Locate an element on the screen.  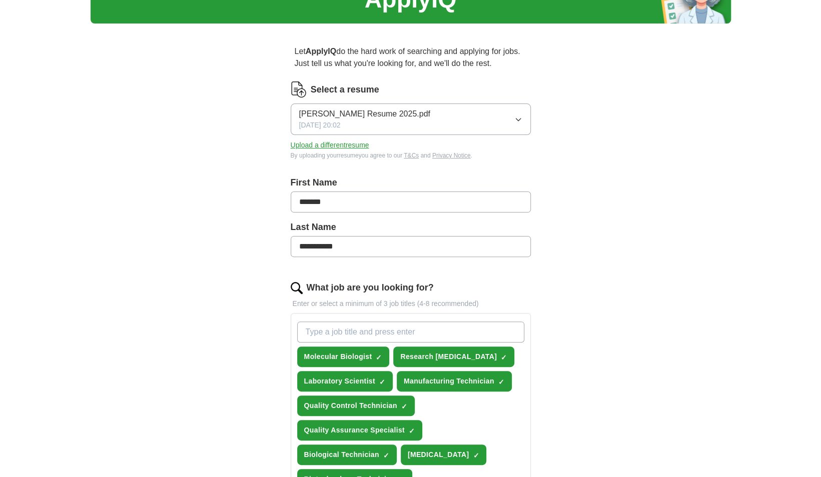
span: Molecular Biologist is located at coordinates (338, 357).